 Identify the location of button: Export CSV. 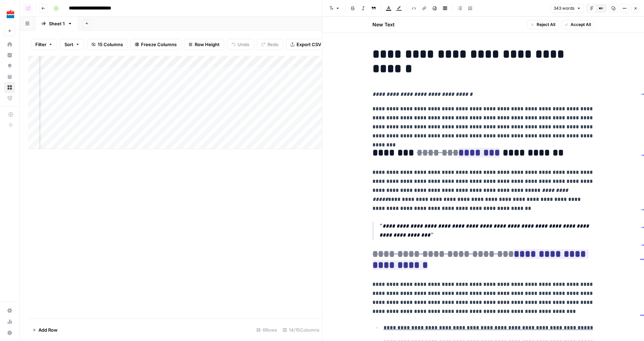
(306, 44).